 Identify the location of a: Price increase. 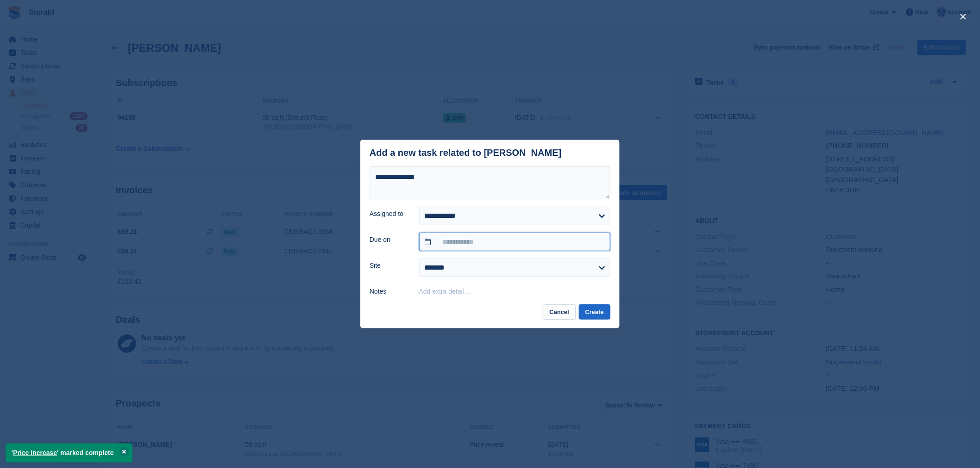
(35, 453).